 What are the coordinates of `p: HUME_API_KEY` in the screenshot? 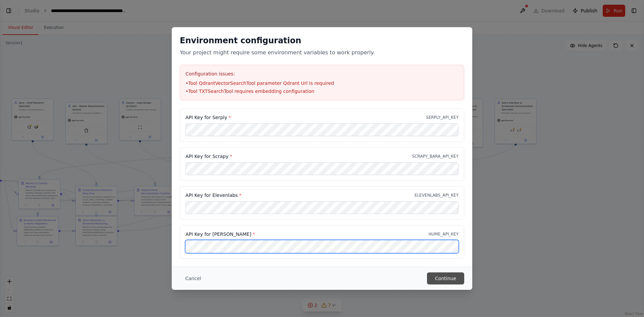 It's located at (444, 234).